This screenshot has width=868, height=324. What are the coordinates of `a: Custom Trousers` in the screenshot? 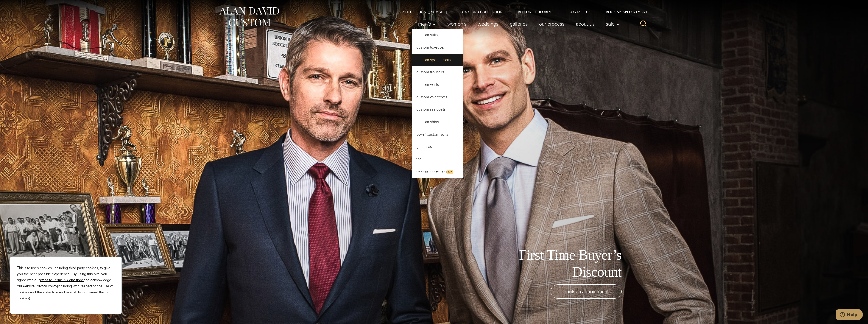 It's located at (437, 72).